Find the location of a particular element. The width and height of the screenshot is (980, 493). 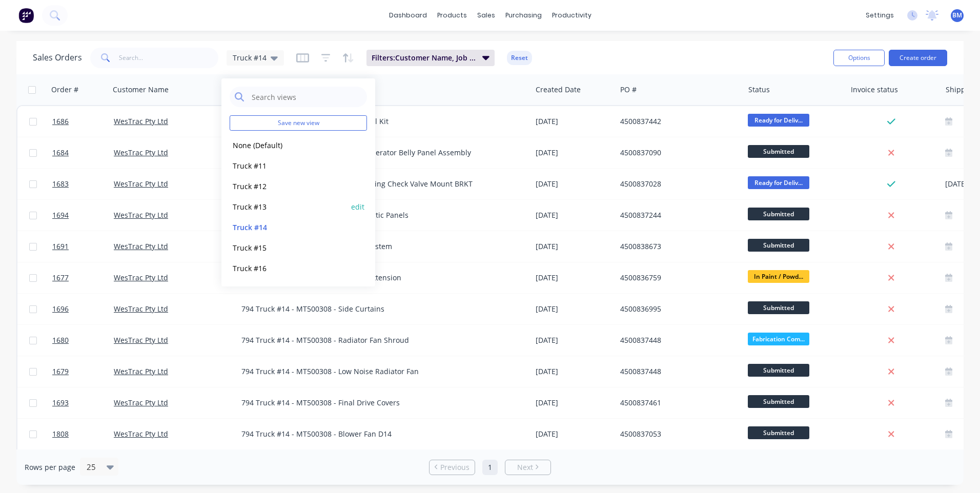

div: 794 Truck #14 - MT500308 - Under Generator Belly Panel Assembly is located at coordinates (377, 152).